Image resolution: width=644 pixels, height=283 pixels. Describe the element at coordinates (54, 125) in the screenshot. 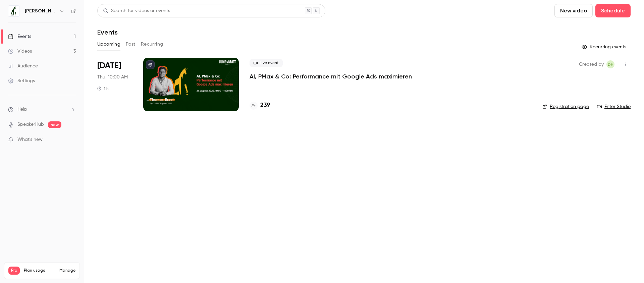

I see `span: new` at that location.